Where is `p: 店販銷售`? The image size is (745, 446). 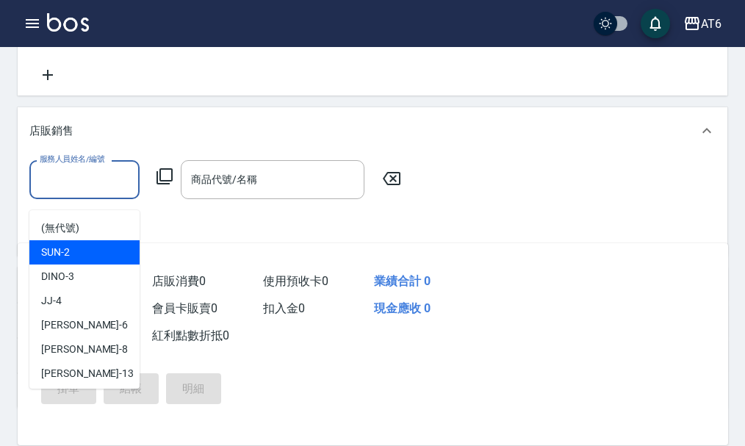 p: 店販銷售 is located at coordinates (51, 131).